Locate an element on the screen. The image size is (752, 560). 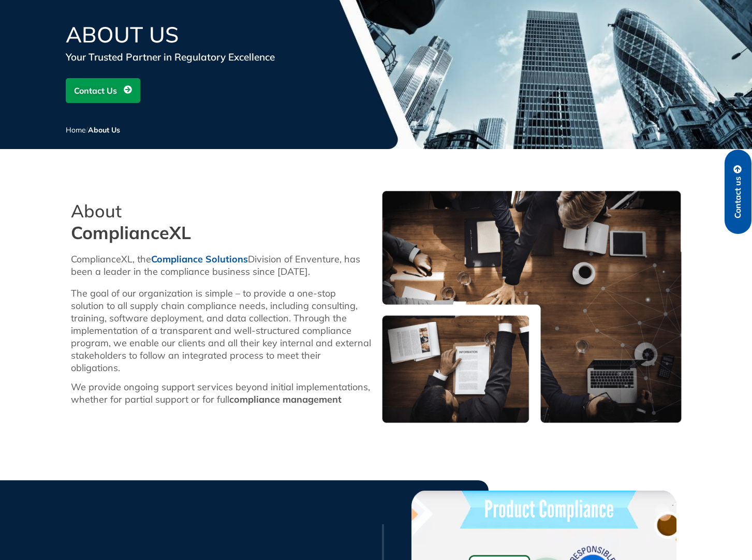
a: Compliance Solutions is located at coordinates (200, 259).